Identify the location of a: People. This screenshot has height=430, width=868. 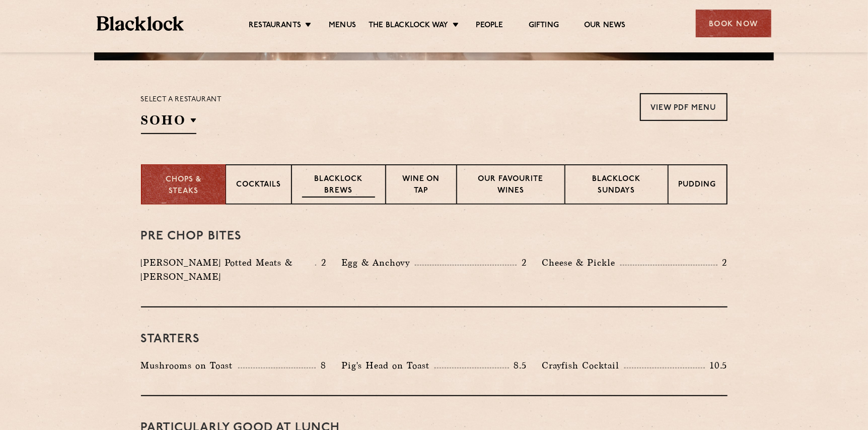
(490, 26).